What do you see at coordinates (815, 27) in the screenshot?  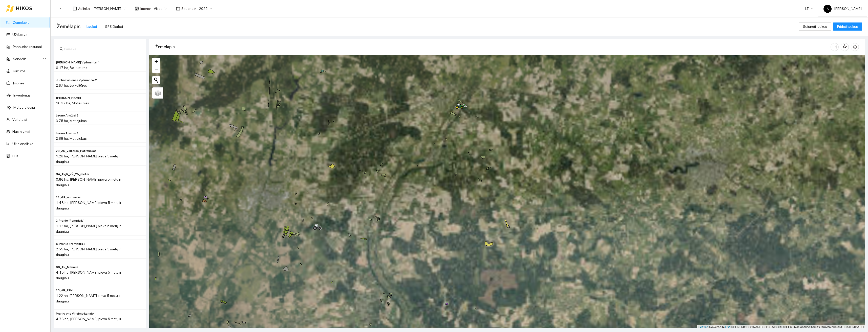 I see `span: Sujungti laukus` at bounding box center [815, 27].